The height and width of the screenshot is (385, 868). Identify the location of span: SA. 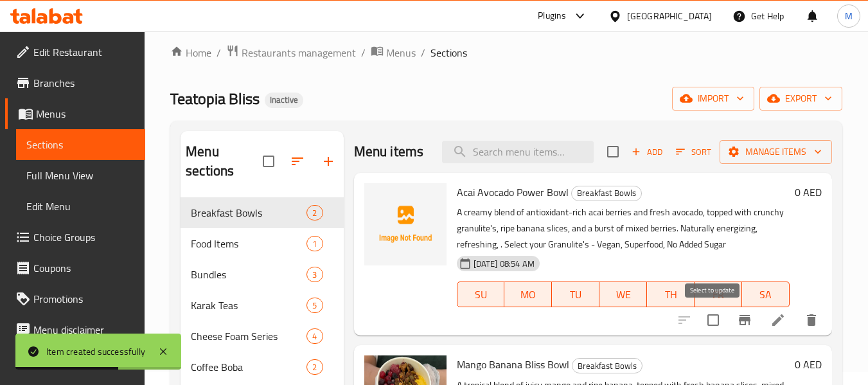
(766, 294).